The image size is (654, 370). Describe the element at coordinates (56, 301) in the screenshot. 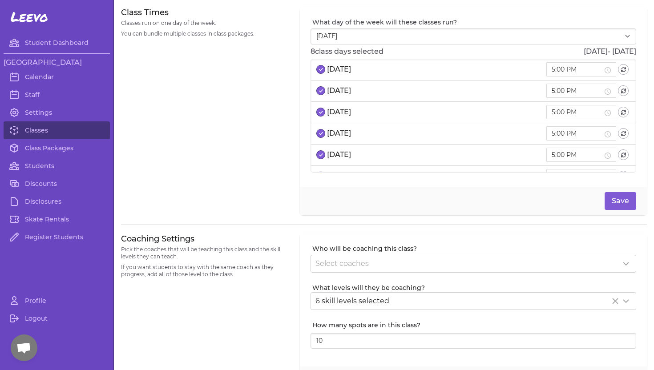

I see `a: Profile` at that location.